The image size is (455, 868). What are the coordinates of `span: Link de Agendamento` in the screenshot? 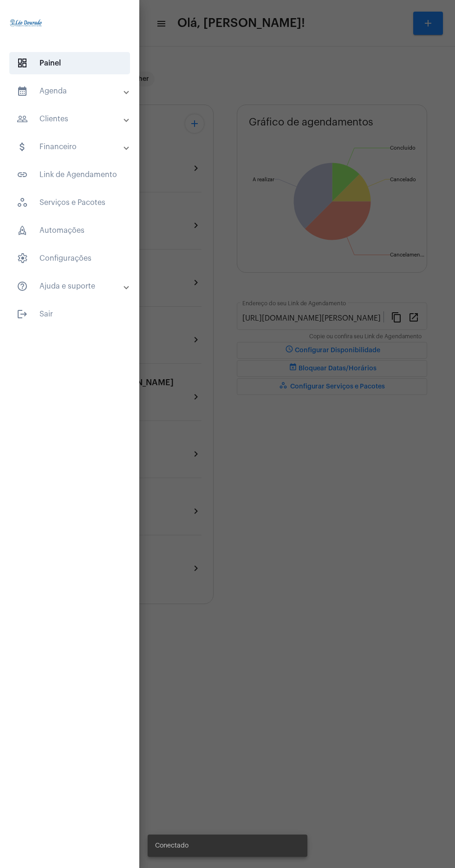 It's located at (70, 175).